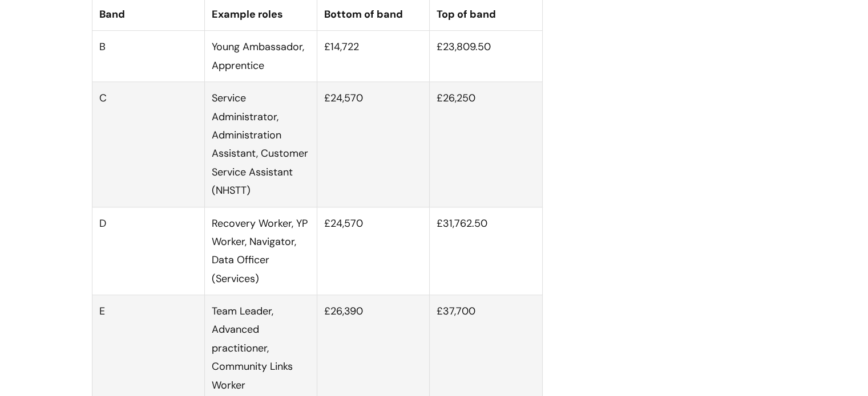 This screenshot has height=396, width=868. I want to click on td: Young Ambassador, Apprentice, so click(260, 57).